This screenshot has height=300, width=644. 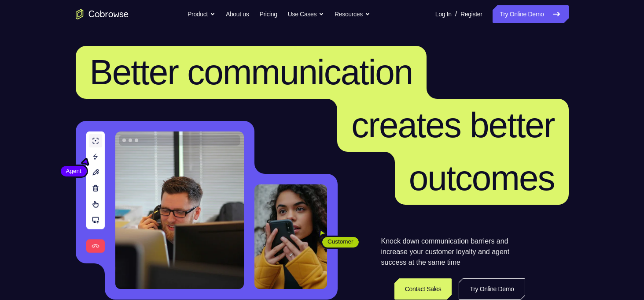 I want to click on a: Go to the home page, so click(x=102, y=14).